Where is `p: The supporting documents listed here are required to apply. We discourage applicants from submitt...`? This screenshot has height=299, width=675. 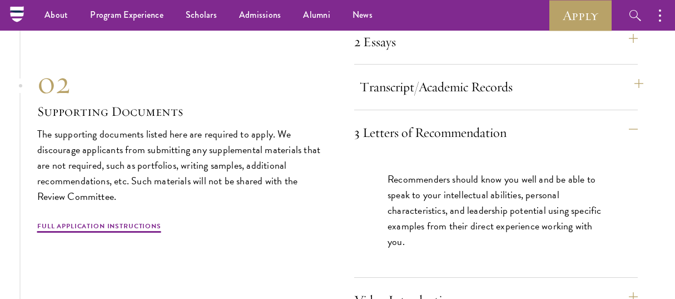
p: The supporting documents listed here are required to apply. We discourage applicants from submitt... is located at coordinates (179, 165).